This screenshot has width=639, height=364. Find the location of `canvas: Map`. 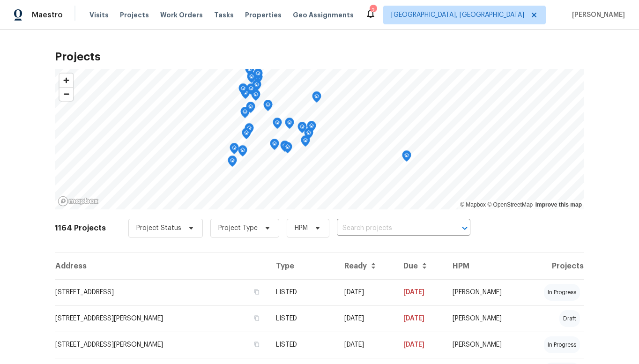

canvas: Map is located at coordinates (320, 139).